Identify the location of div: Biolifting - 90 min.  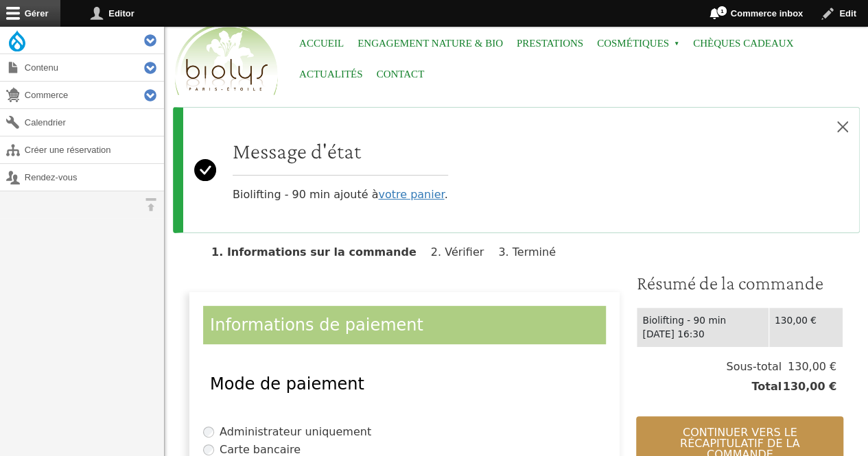
(702, 320).